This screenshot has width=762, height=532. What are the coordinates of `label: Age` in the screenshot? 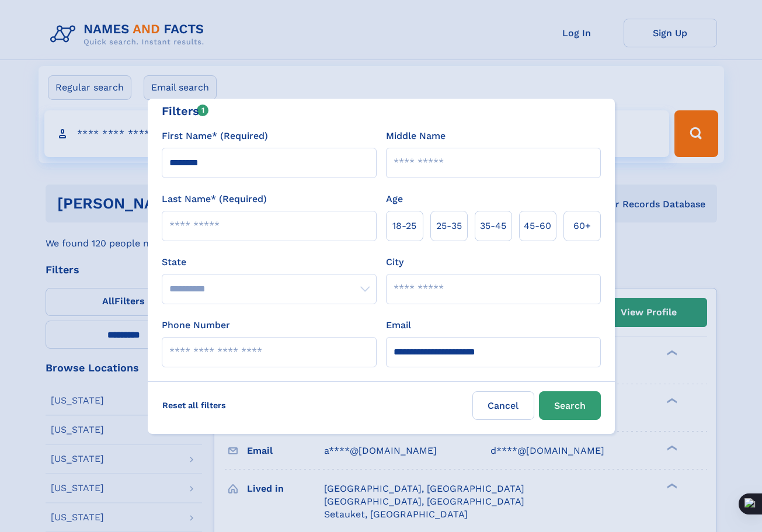 It's located at (394, 199).